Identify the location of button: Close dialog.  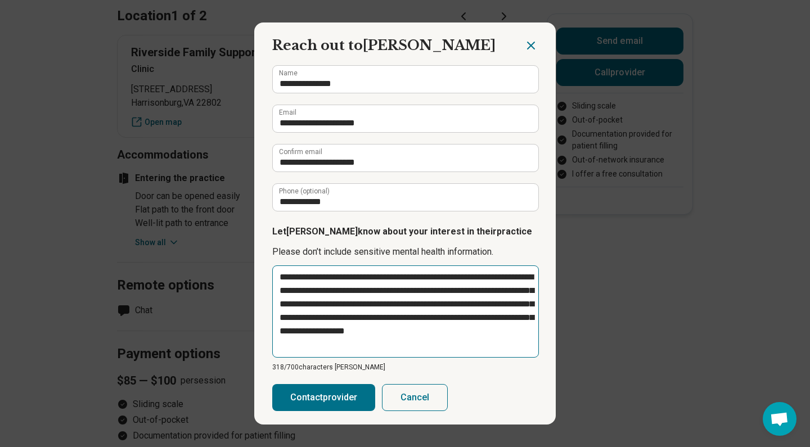
(531, 46).